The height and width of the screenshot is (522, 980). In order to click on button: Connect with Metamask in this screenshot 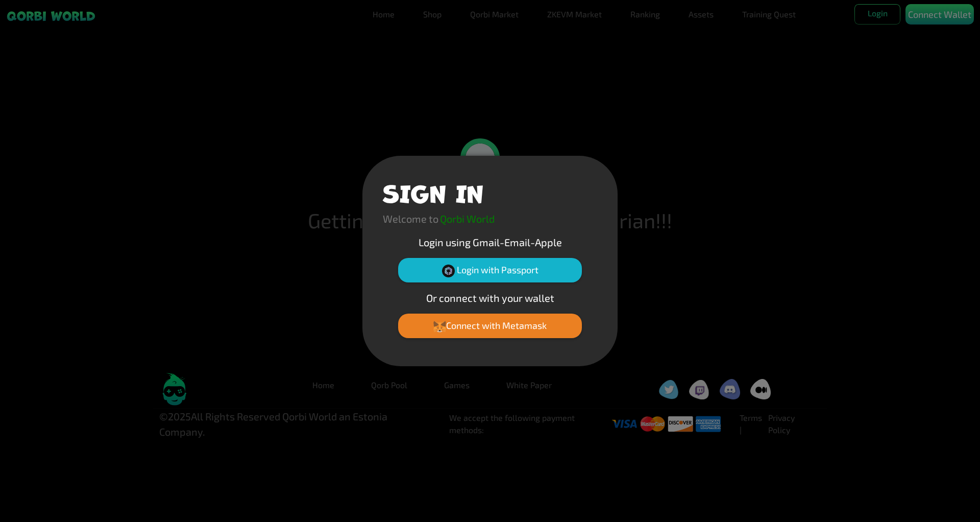, I will do `click(490, 326)`.